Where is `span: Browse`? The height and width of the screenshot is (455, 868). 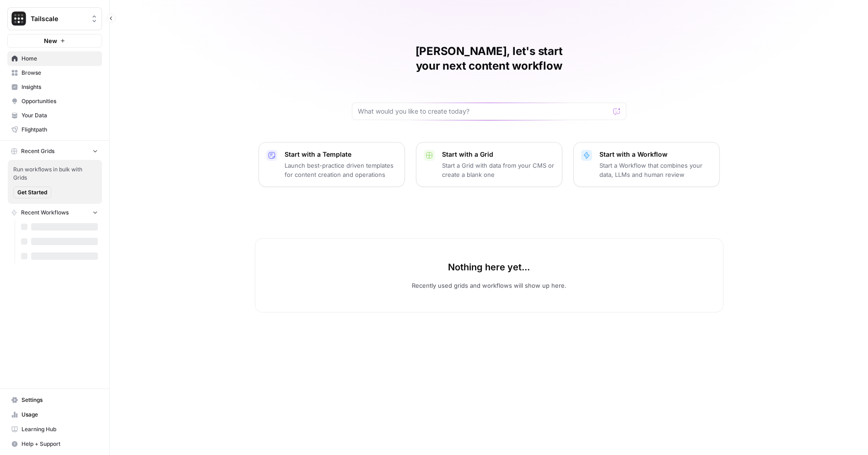
span: Browse is located at coordinates (60, 72).